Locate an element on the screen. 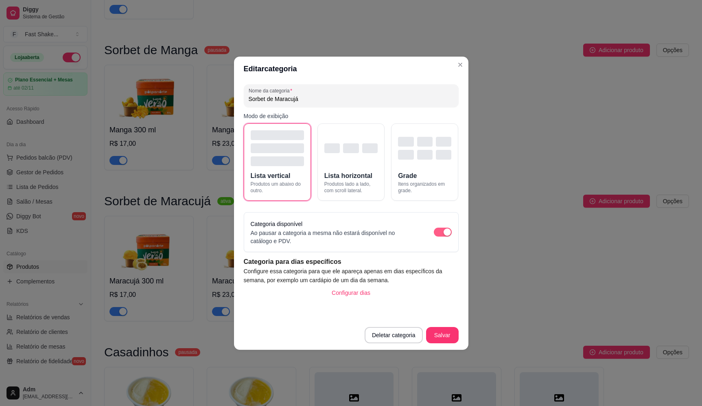  span: Produtos um abaixo do outro. is located at coordinates (277, 187).